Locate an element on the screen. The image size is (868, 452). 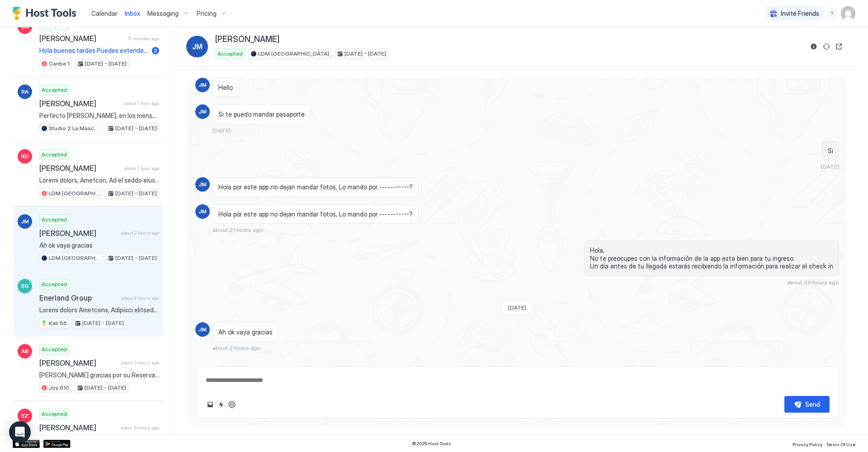
span: Pricing is located at coordinates (207, 14).